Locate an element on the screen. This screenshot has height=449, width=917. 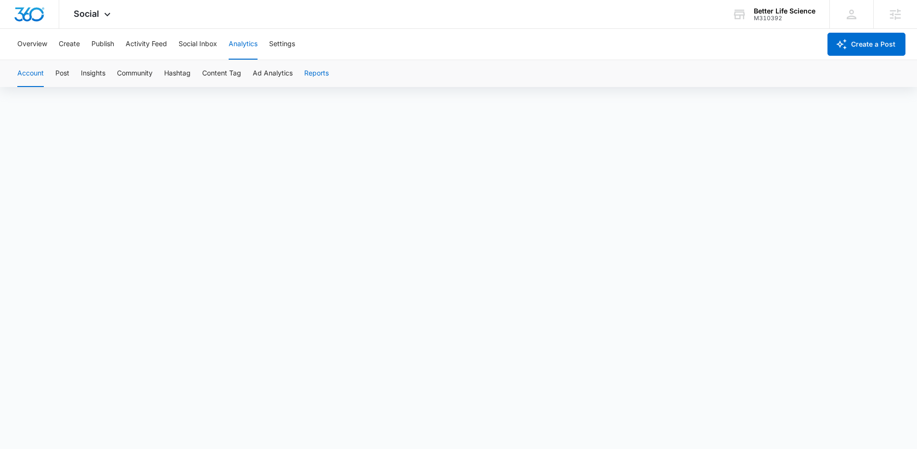
div: account id is located at coordinates (784, 18).